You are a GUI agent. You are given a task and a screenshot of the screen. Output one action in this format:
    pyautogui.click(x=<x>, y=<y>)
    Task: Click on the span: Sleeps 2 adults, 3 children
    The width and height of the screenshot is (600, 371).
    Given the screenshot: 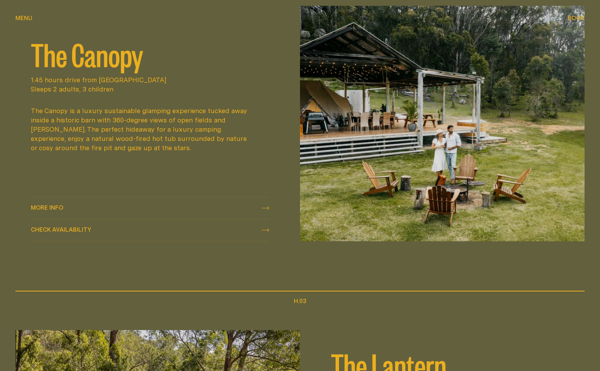 What is the action you would take?
    pyautogui.click(x=150, y=89)
    